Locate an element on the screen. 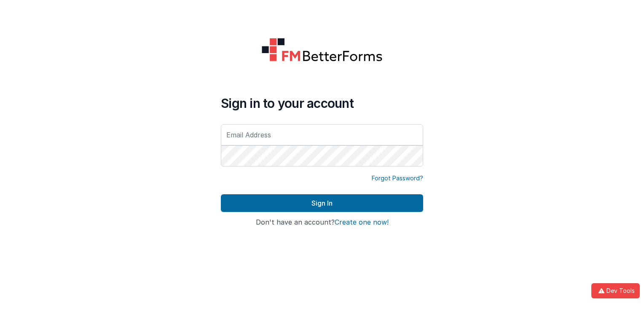 The height and width of the screenshot is (311, 644). a: Forgot Password? is located at coordinates (398, 179).